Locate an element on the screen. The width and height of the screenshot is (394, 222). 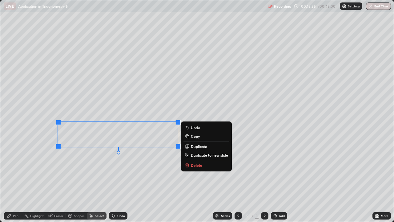
p: Settings is located at coordinates (354, 6).